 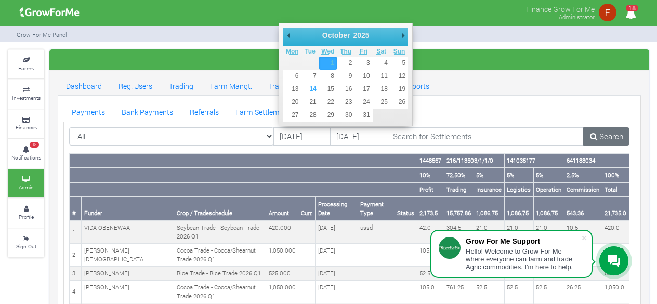 I want to click on td: 10.5, so click(x=583, y=232).